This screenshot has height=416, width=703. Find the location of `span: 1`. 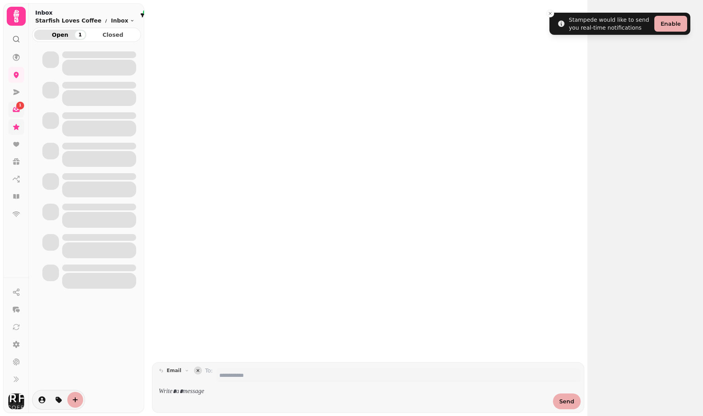

span: 1 is located at coordinates (20, 106).